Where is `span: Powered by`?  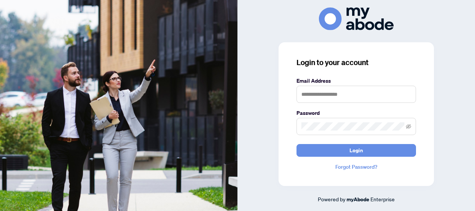
span: Powered by is located at coordinates (332, 199).